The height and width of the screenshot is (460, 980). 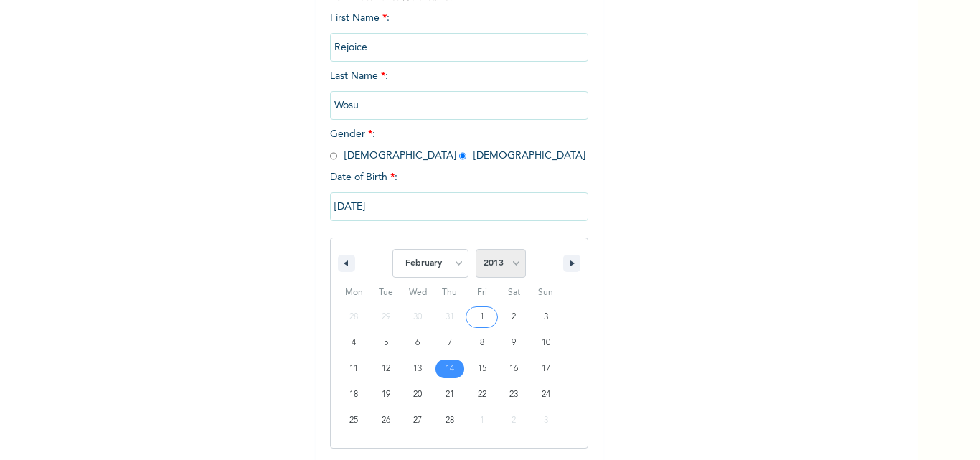 I want to click on button: 23, so click(x=514, y=395).